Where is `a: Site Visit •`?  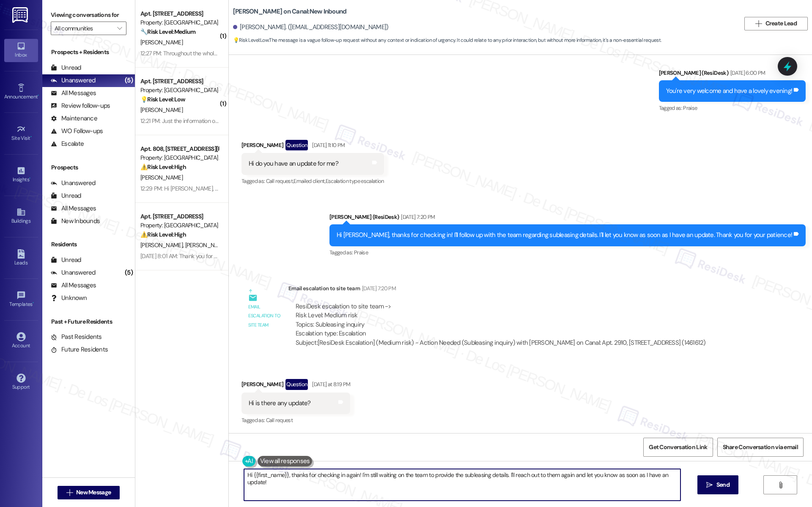 a: Site Visit • is located at coordinates (21, 134).